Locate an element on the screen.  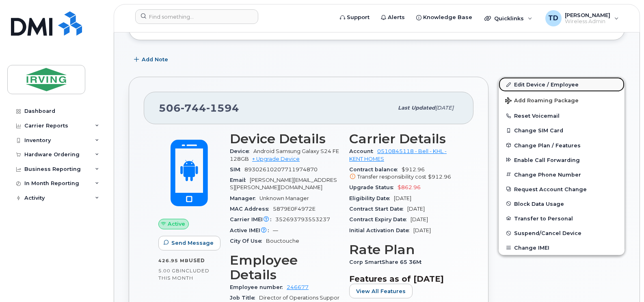
h3: Rate Plan is located at coordinates (404, 250).